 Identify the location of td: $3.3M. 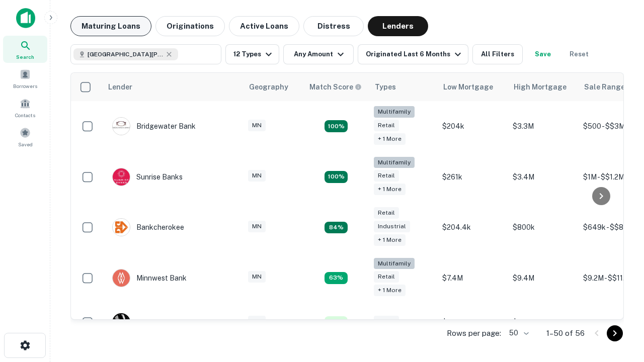
(543, 126).